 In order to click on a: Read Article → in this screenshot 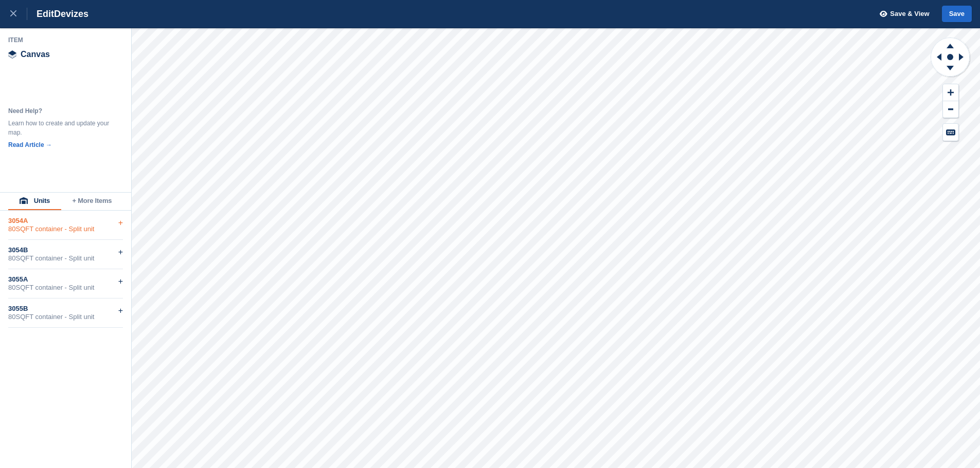, I will do `click(30, 145)`.